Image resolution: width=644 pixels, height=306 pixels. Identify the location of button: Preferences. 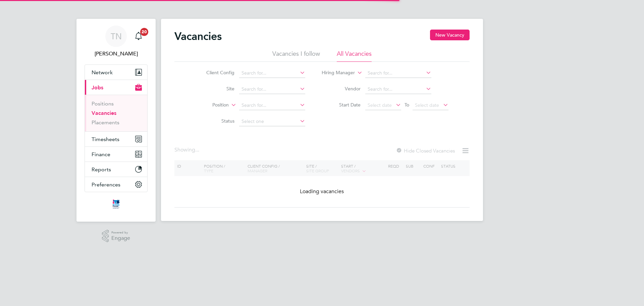
(116, 184).